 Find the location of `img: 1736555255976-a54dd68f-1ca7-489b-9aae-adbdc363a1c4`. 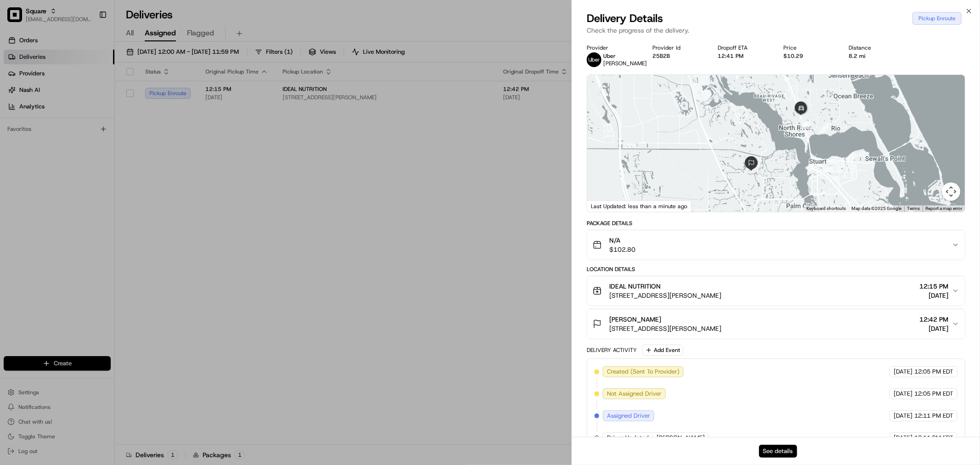

img: 1736555255976-a54dd68f-1ca7-489b-9aae-adbdc363a1c4 is located at coordinates (17, 96).